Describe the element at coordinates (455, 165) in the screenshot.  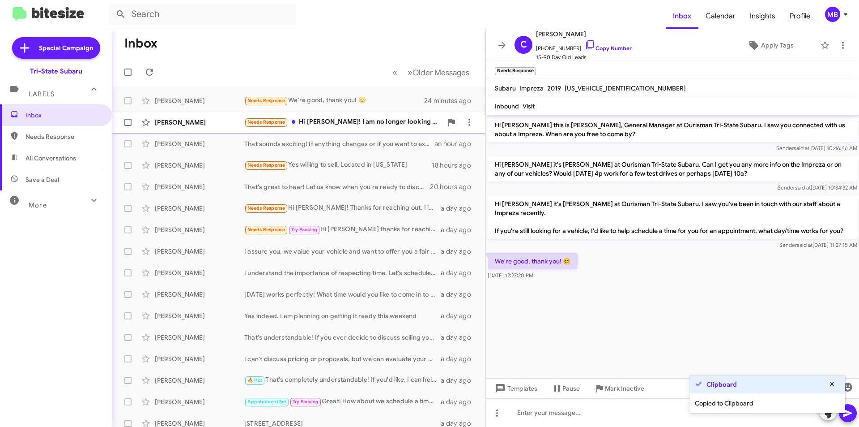
I see `div: 18 hours ago` at that location.